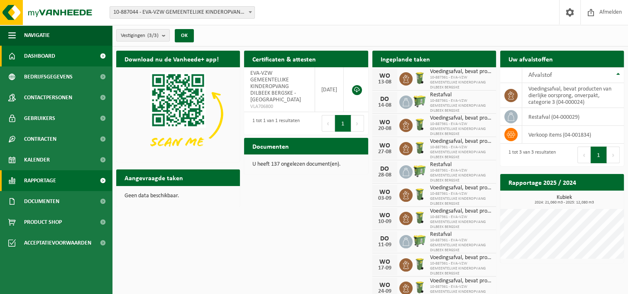 The width and height of the screenshot is (628, 294). Describe the element at coordinates (42, 201) in the screenshot. I see `span: Documenten` at that location.